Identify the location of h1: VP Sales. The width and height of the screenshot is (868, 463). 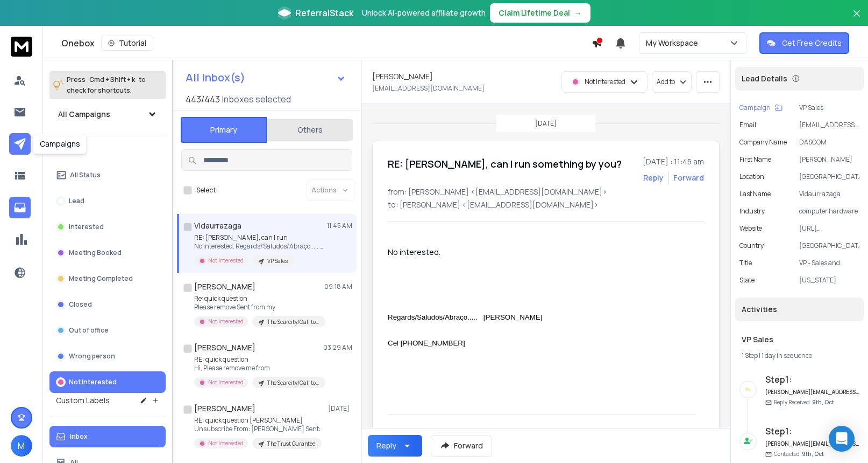
(799, 339).